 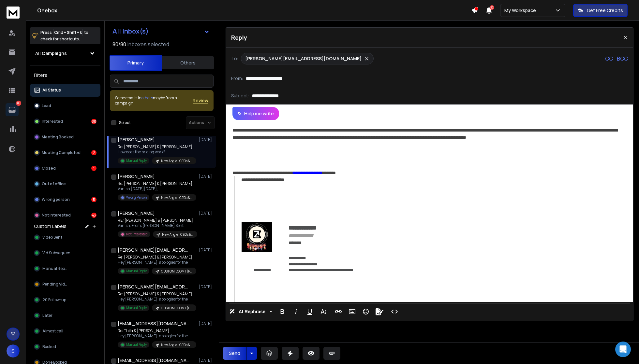 What do you see at coordinates (65, 347) in the screenshot?
I see `button: Booked` at bounding box center [65, 347].